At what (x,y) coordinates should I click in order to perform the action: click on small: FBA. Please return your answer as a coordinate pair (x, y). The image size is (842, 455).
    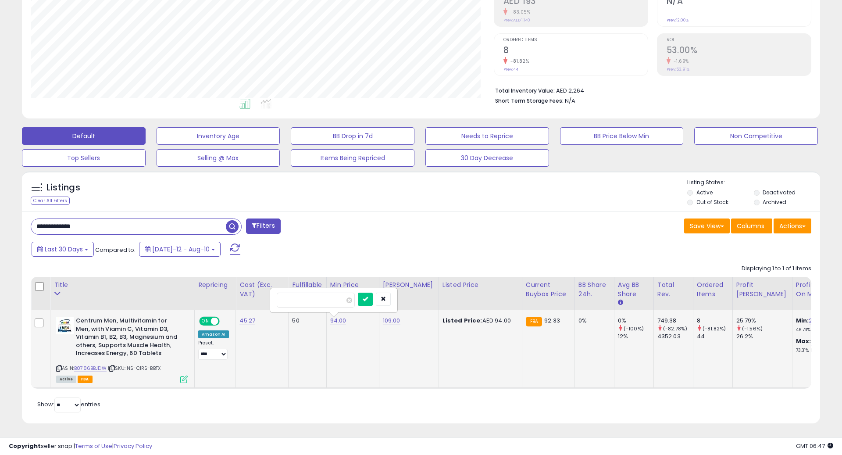
    Looking at the image, I should click on (534, 321).